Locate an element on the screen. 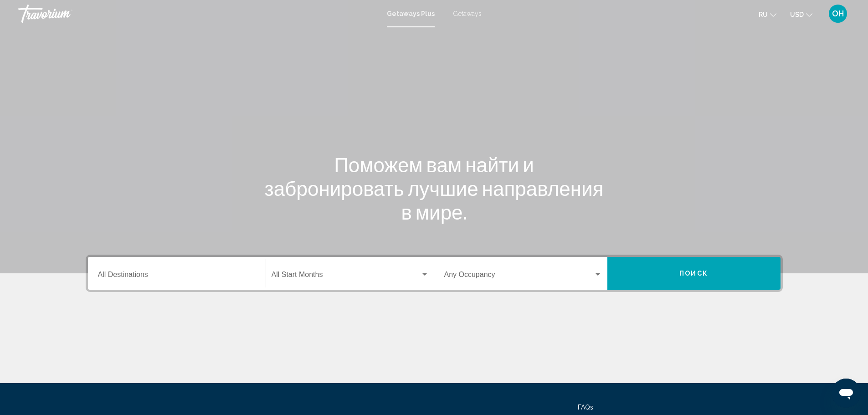  a: Travorium is located at coordinates (198, 14).